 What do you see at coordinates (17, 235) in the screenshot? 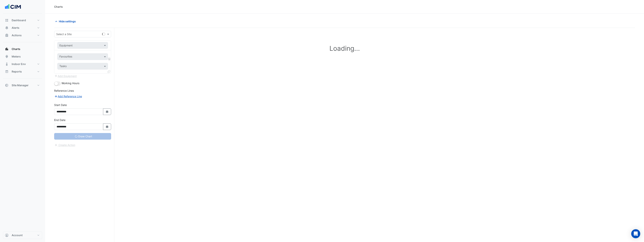
I see `span: Account` at bounding box center [17, 235].